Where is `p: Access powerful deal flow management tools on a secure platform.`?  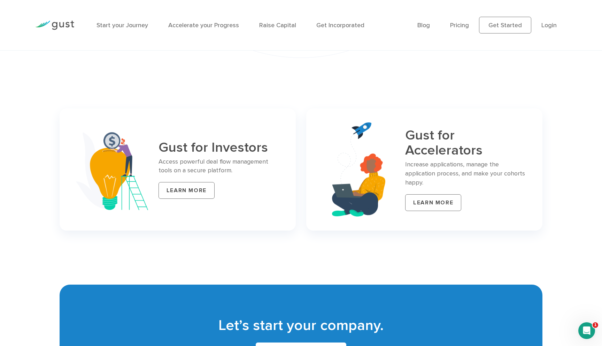 p: Access powerful deal flow management tools on a secure platform. is located at coordinates (219, 166).